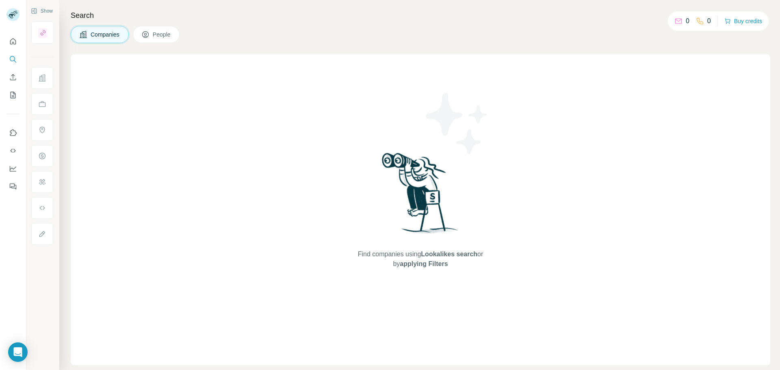 The image size is (780, 370). I want to click on span: Companies, so click(105, 35).